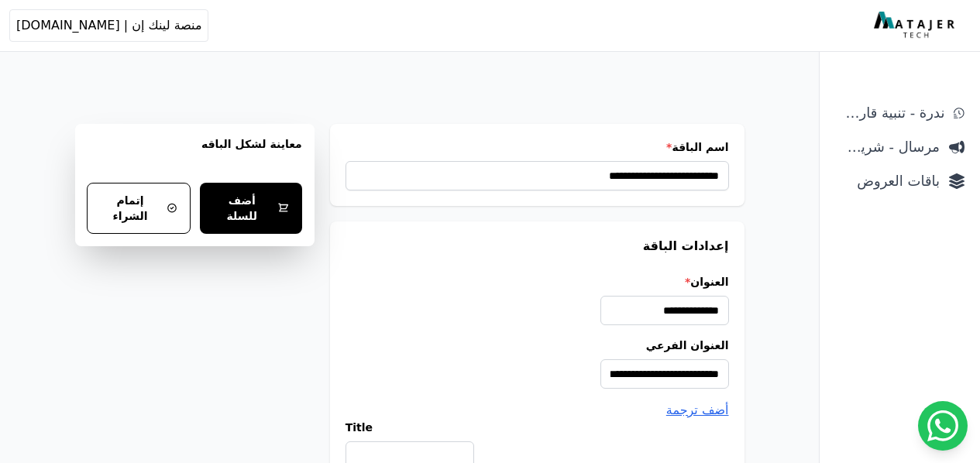  I want to click on h3: معاينة لشكل الباقه, so click(195, 153).